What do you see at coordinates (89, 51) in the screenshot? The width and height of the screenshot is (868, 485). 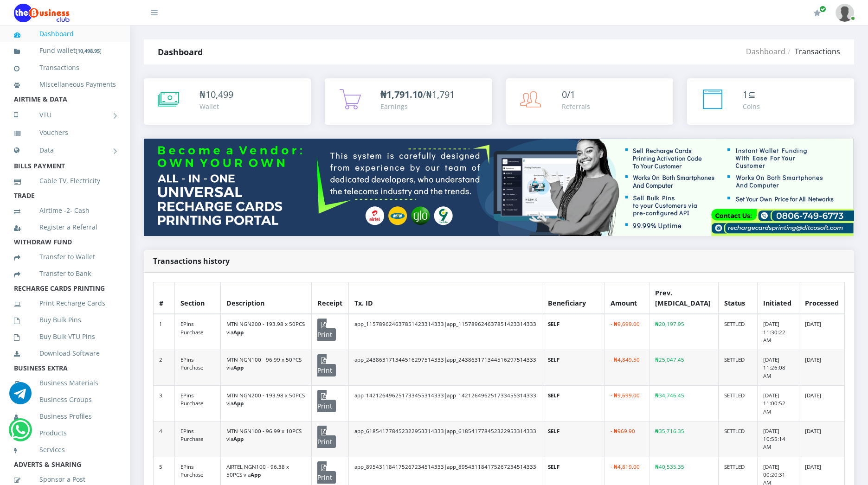 I see `b: 10,498.95` at bounding box center [89, 51].